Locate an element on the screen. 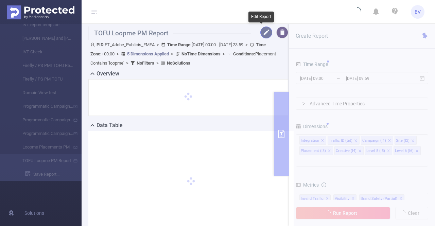 This screenshot has height=226, width=435. b: PID: is located at coordinates (101, 45).